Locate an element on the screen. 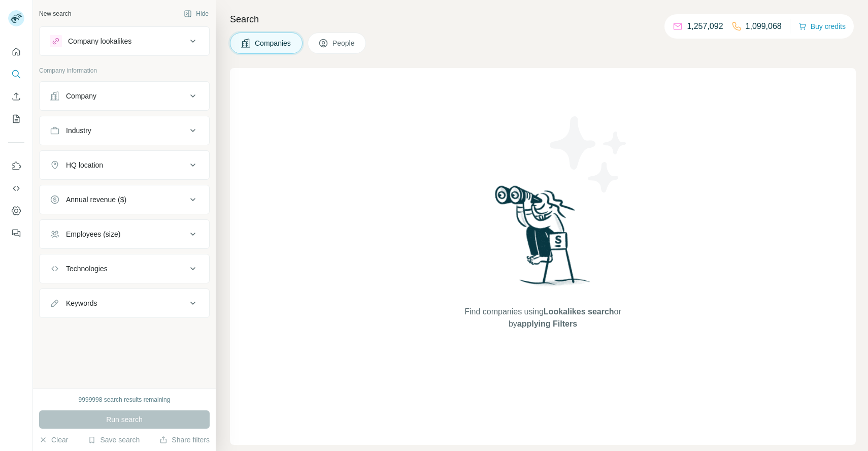 The height and width of the screenshot is (451, 868). button: Company lookalikes is located at coordinates (124, 41).